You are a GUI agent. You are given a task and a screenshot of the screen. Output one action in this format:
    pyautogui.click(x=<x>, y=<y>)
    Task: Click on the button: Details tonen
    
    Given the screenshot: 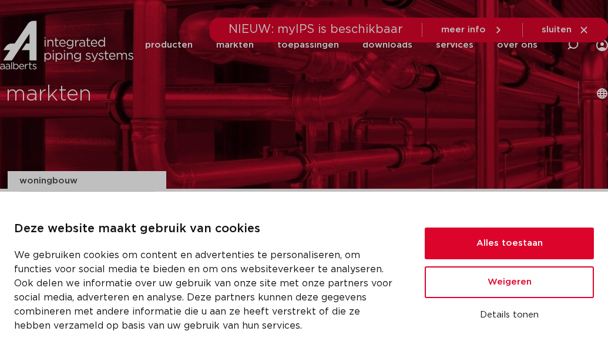 What is the action you would take?
    pyautogui.click(x=509, y=315)
    